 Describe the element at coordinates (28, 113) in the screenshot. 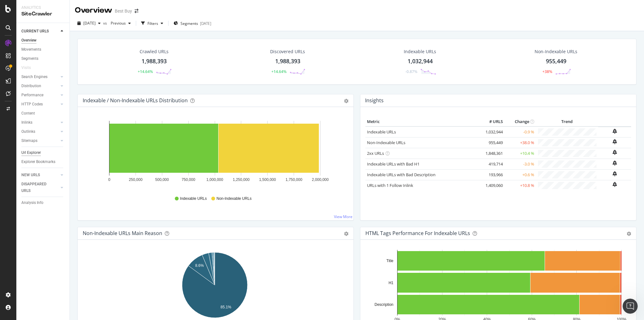

I see `div: Content` at that location.